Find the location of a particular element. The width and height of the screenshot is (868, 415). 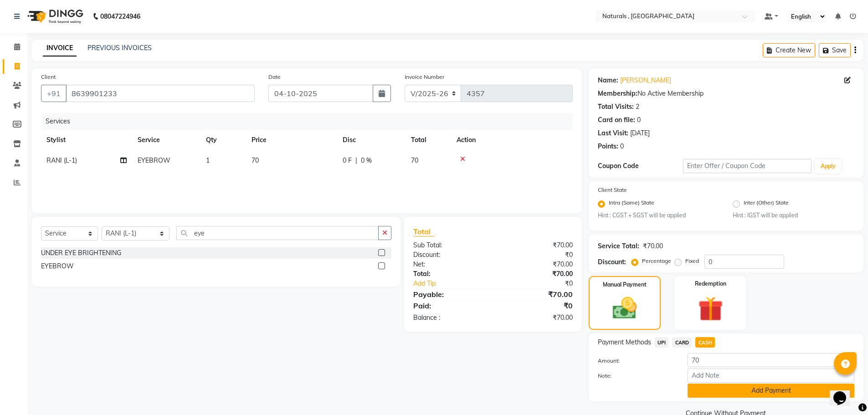

div: Payable: is located at coordinates (450, 294).